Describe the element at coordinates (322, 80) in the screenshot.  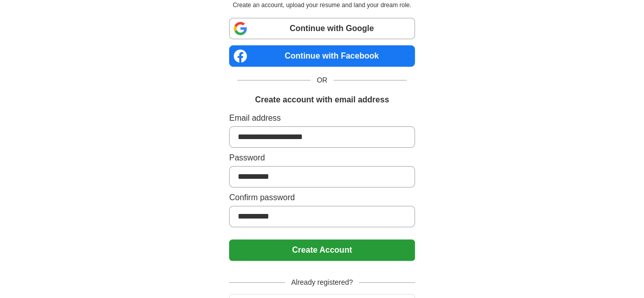
I see `span: OR` at that location.